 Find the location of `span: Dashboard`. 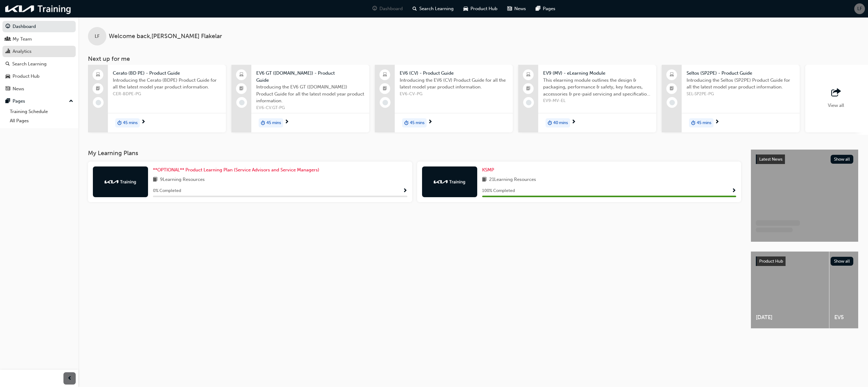

span: Dashboard is located at coordinates (392, 9).